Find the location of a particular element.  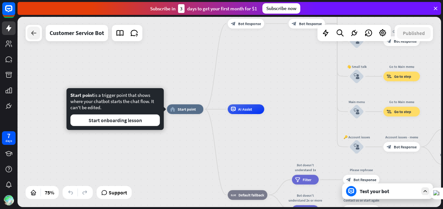

button: Published is located at coordinates (414, 33).